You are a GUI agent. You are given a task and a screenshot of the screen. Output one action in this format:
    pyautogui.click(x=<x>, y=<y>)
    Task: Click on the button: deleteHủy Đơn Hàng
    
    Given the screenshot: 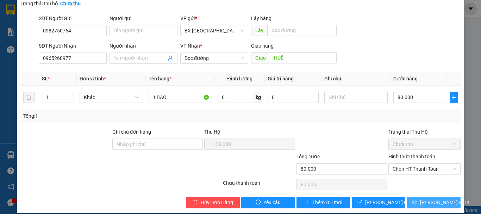 What is the action you would take?
    pyautogui.click(x=213, y=202)
    